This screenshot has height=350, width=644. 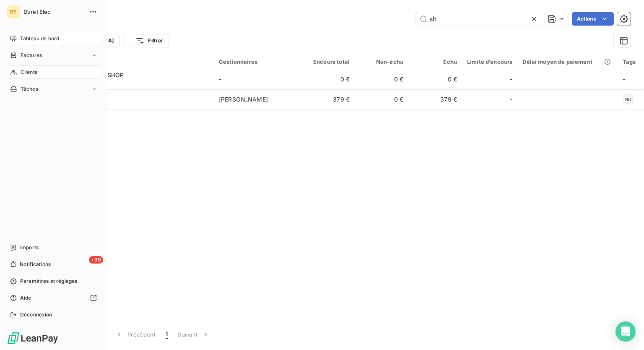 I want to click on div: Échu, so click(x=435, y=62).